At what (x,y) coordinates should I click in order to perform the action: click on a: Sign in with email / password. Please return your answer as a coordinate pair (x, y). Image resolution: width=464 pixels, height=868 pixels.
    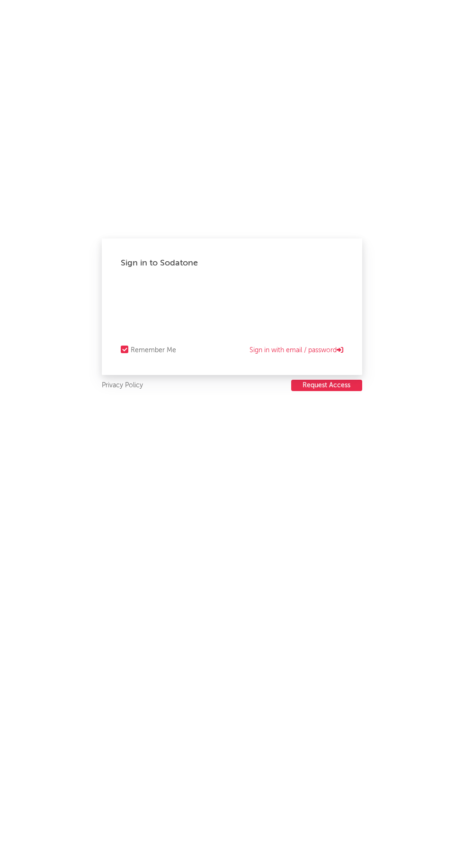
    Looking at the image, I should click on (296, 350).